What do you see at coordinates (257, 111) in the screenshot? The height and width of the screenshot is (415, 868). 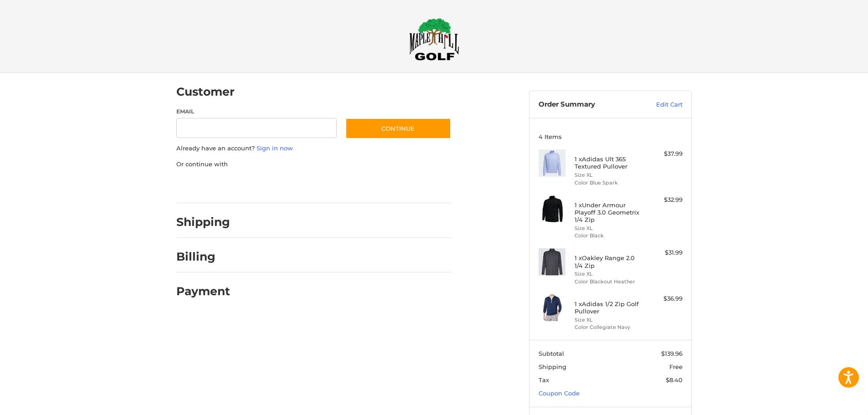 I see `label: Email` at bounding box center [257, 111].